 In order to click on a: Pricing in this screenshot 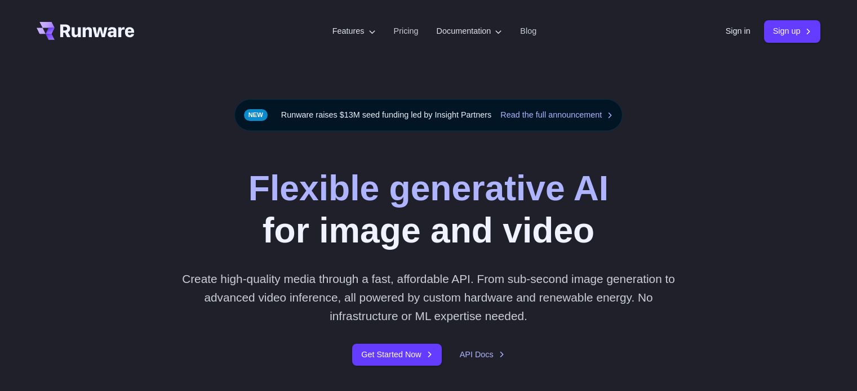, I will do `click(406, 31)`.